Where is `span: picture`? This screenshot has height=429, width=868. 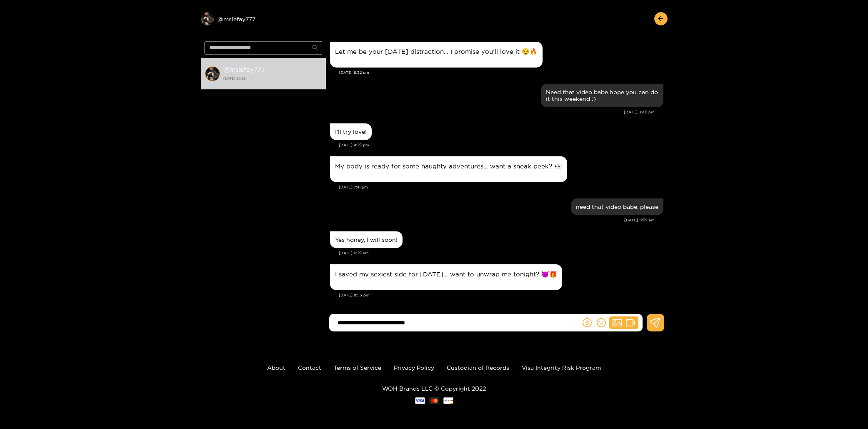
span: picture is located at coordinates (617, 323).